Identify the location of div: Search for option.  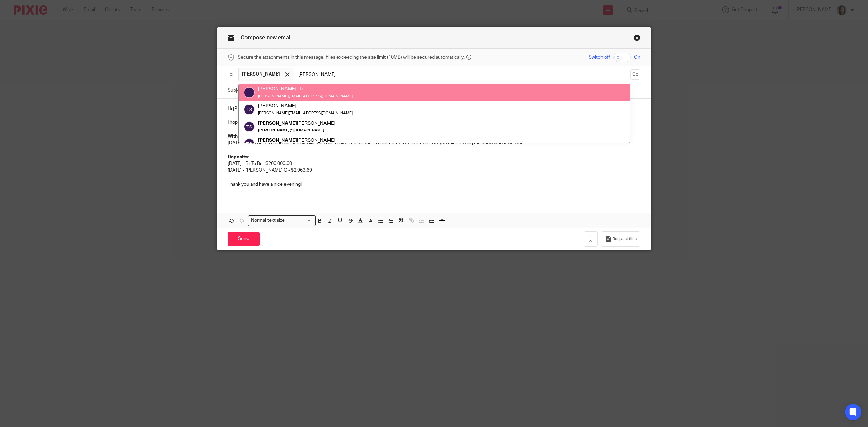
(282, 220).